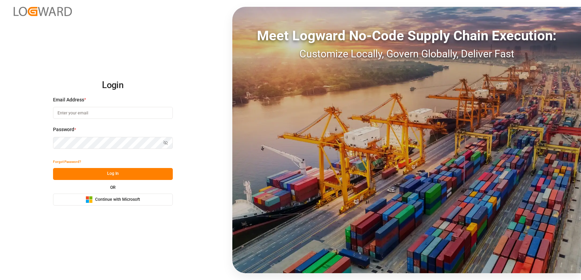  Describe the element at coordinates (113, 188) in the screenshot. I see `small: OR` at that location.